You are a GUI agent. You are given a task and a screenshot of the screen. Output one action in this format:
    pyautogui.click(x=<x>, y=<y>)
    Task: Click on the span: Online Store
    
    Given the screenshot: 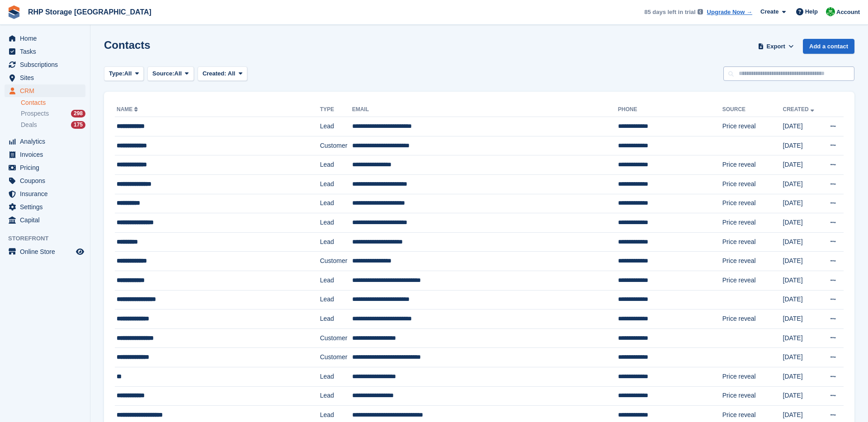 What is the action you would take?
    pyautogui.click(x=47, y=252)
    